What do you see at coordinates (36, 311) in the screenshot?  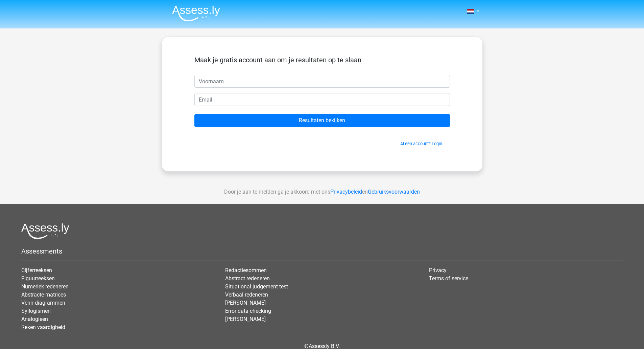 I see `a: Syllogismen` at bounding box center [36, 311].